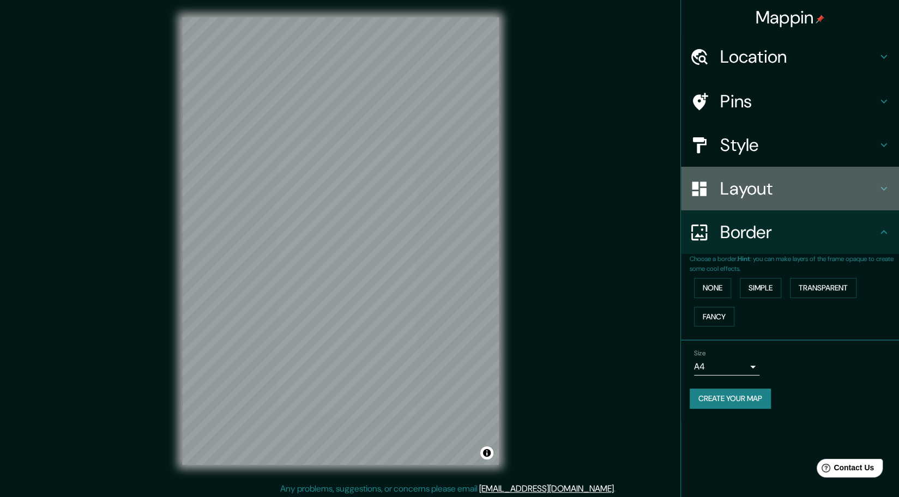 The image size is (899, 497). I want to click on label: Size, so click(699, 353).